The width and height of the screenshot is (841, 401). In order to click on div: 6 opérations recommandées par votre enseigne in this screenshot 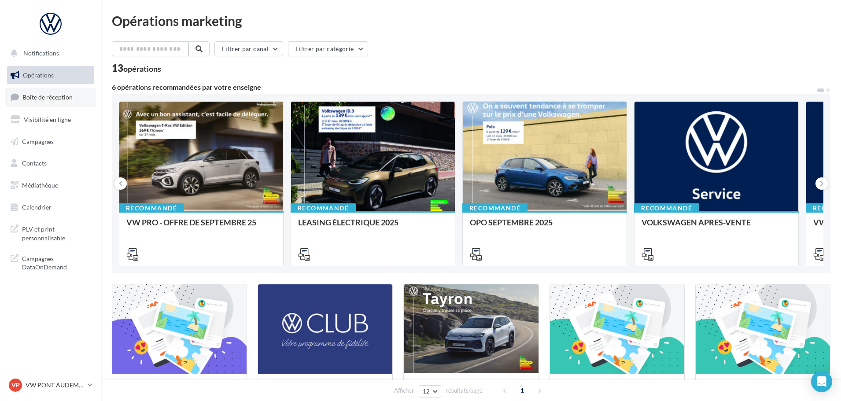, I will do `click(464, 87)`.